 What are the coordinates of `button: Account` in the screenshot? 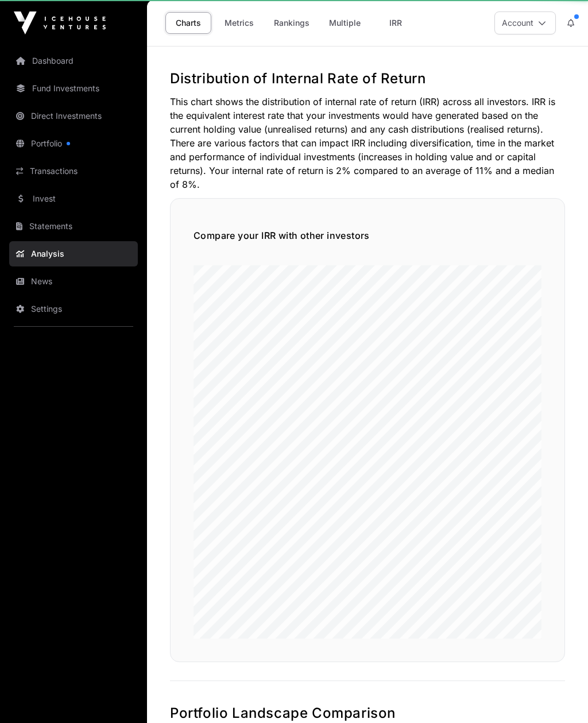 It's located at (525, 23).